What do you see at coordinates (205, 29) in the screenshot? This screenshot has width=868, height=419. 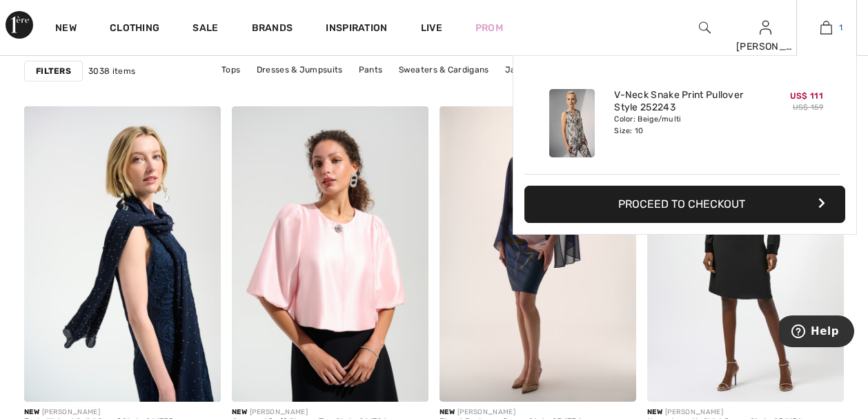 I see `a: Sale` at bounding box center [205, 29].